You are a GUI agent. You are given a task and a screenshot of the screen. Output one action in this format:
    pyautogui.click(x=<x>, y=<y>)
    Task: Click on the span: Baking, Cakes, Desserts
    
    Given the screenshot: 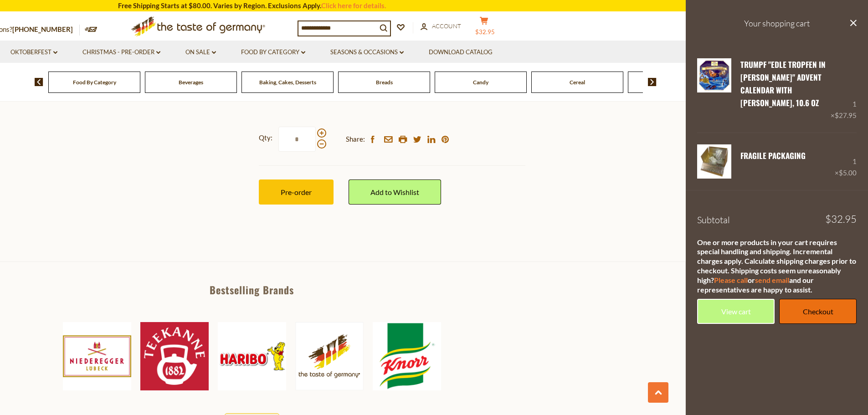 What is the action you would take?
    pyautogui.click(x=287, y=82)
    